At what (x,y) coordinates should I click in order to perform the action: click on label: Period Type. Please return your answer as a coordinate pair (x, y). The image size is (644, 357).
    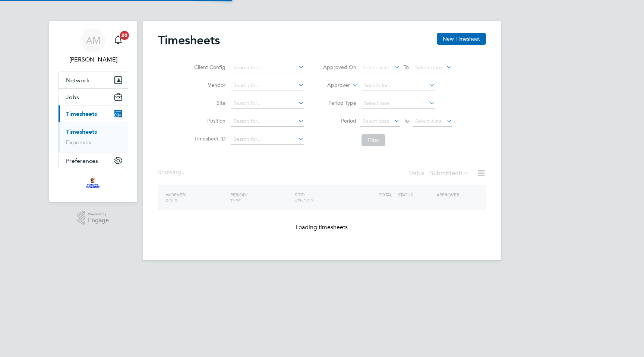
    Looking at the image, I should click on (340, 103).